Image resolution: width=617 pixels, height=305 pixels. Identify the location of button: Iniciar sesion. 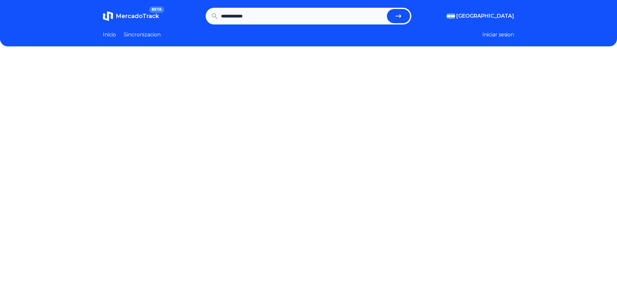
(498, 35).